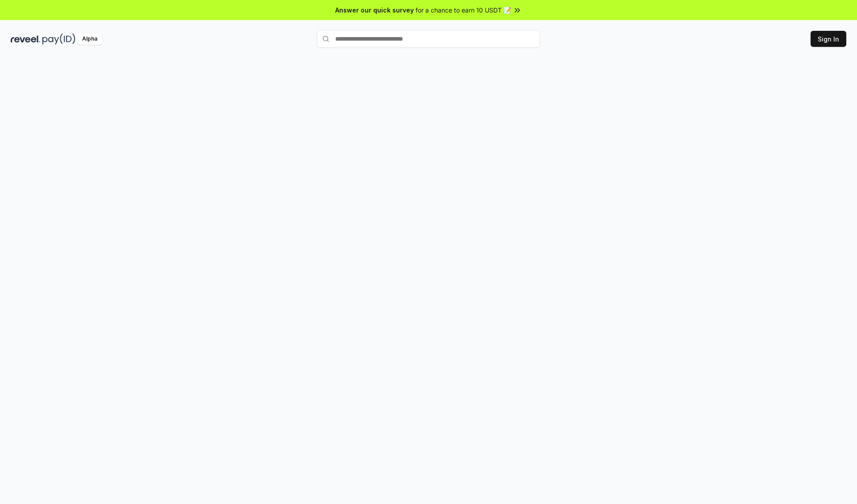 This screenshot has width=857, height=504. What do you see at coordinates (89, 38) in the screenshot?
I see `div: Alpha` at bounding box center [89, 38].